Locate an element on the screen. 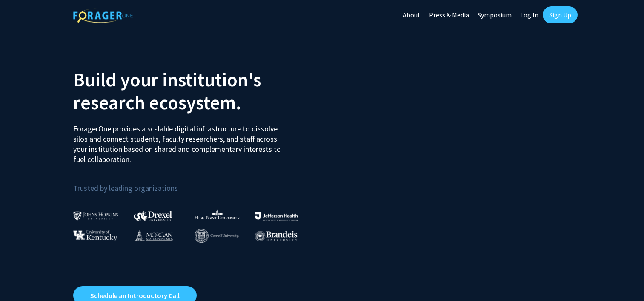 This screenshot has height=301, width=644. h2: Build your institution's research ecosystem. is located at coordinates (194, 91).